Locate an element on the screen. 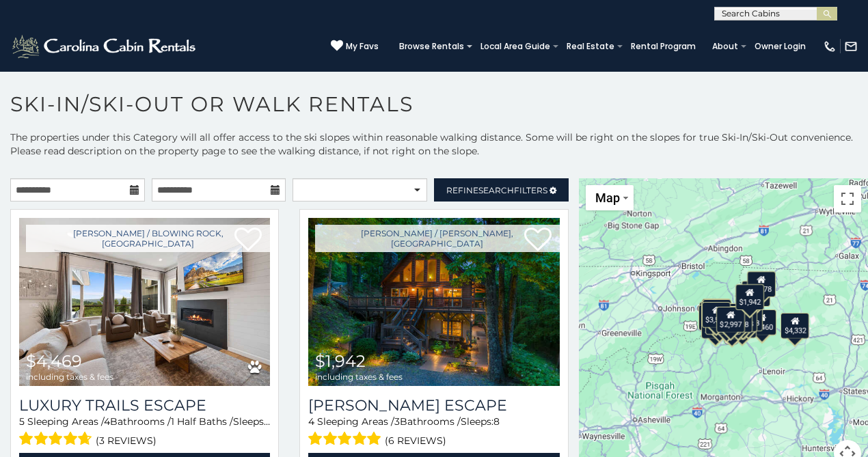  div: $1,942 is located at coordinates (750, 296).